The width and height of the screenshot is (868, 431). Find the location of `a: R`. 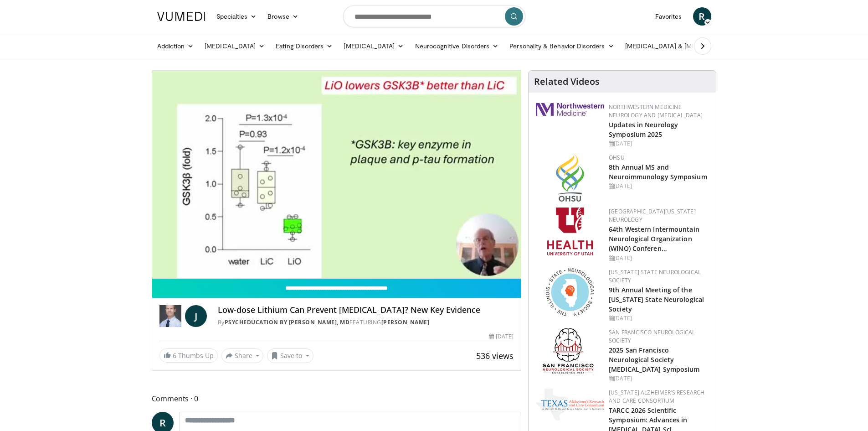

a: R is located at coordinates (702, 17).